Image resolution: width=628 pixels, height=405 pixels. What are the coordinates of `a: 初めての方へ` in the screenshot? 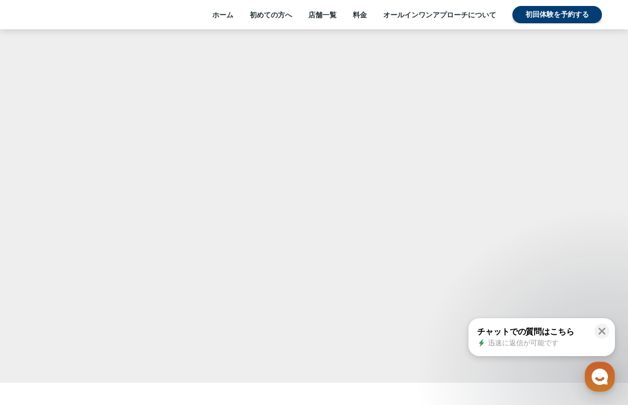 It's located at (271, 15).